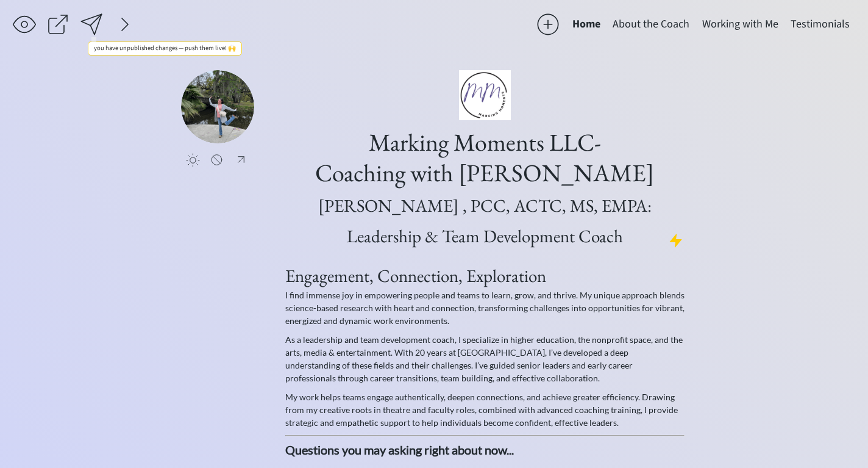 The width and height of the screenshot is (868, 468). What do you see at coordinates (485, 308) in the screenshot?
I see `p: I find immense joy in empowering people and teams to learn, grow, and thrive. My unique approach ...` at bounding box center [485, 308].